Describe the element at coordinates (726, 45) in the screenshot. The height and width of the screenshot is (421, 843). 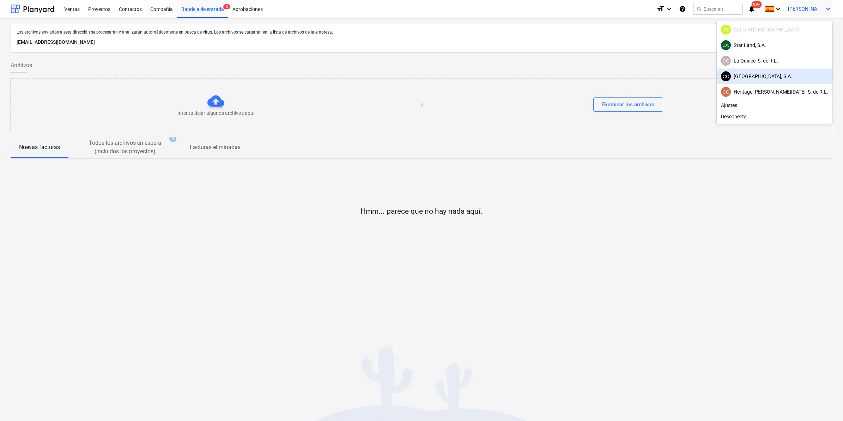
I see `div: Carlos Joel Cedeno` at that location.